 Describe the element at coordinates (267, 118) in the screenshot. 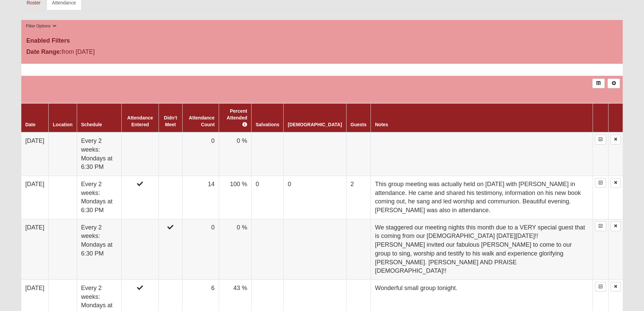

I see `th: Salvations` at that location.